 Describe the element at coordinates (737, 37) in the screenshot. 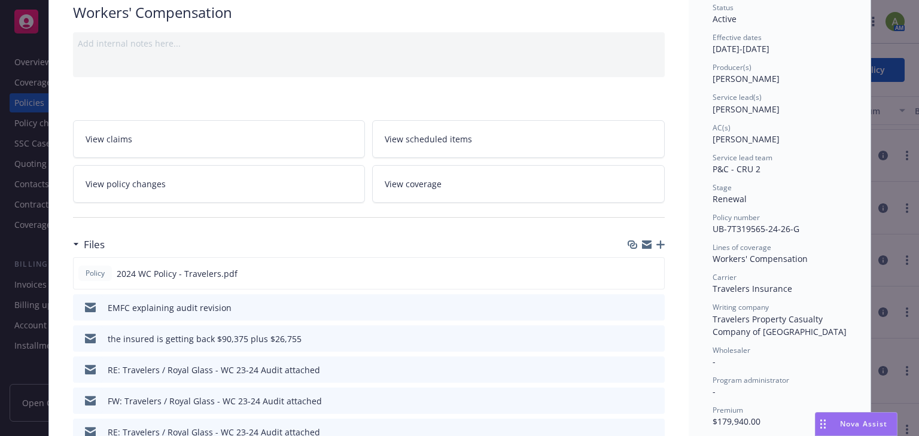

I see `span: Effective dates` at that location.